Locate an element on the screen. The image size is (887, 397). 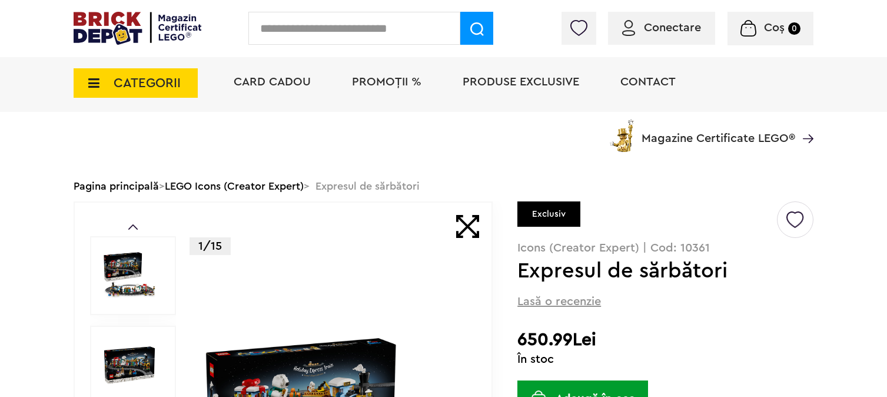
span: Produse exclusive is located at coordinates (521, 82).